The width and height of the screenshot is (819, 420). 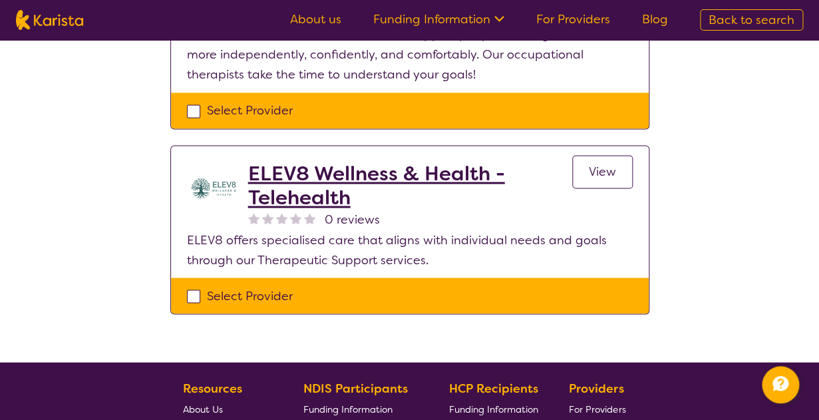 I want to click on img: yihuczgmrom8nsaxakka.jpg, so click(x=214, y=188).